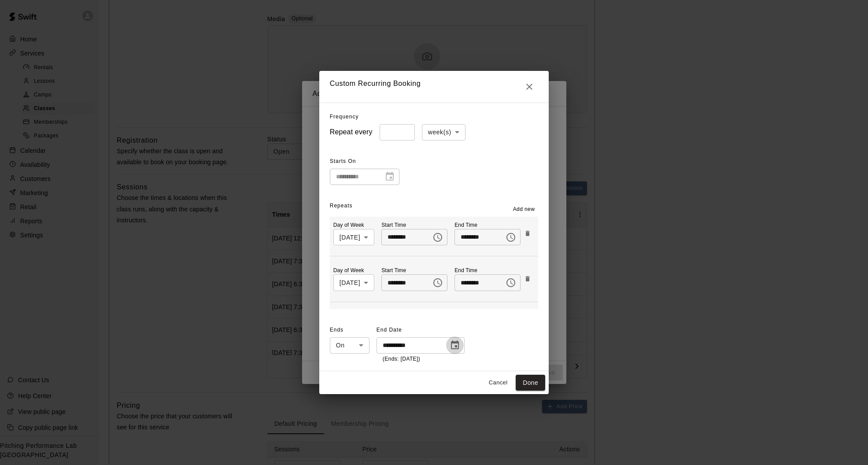 The width and height of the screenshot is (868, 465). Describe the element at coordinates (437, 238) in the screenshot. I see `button: Choose time, selected time is 6:30 PM` at that location.